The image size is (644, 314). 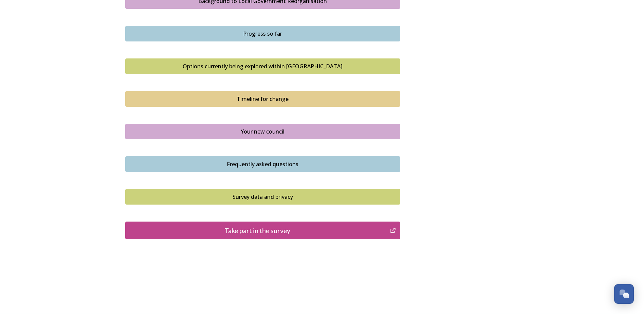 I want to click on div: Progress so far, so click(x=263, y=34).